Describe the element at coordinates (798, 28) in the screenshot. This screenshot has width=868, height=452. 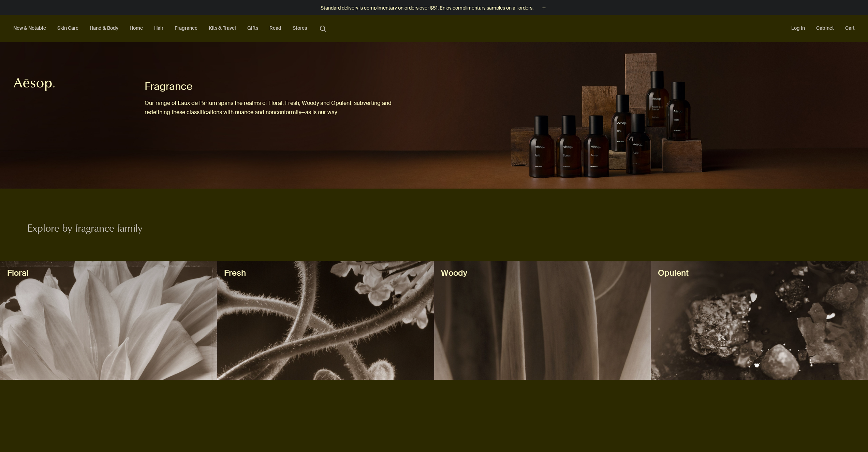
I see `button: Log in` at that location.